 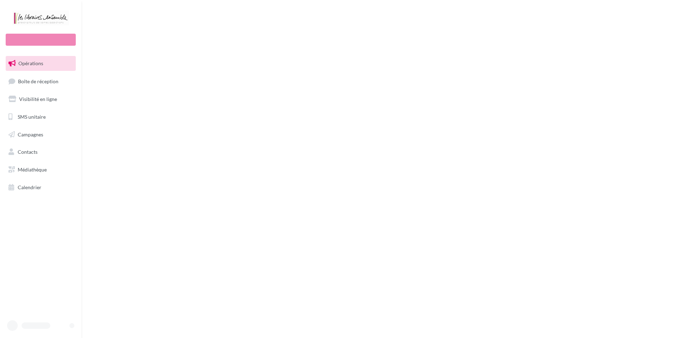 What do you see at coordinates (41, 135) in the screenshot?
I see `a: Campagnes` at bounding box center [41, 135].